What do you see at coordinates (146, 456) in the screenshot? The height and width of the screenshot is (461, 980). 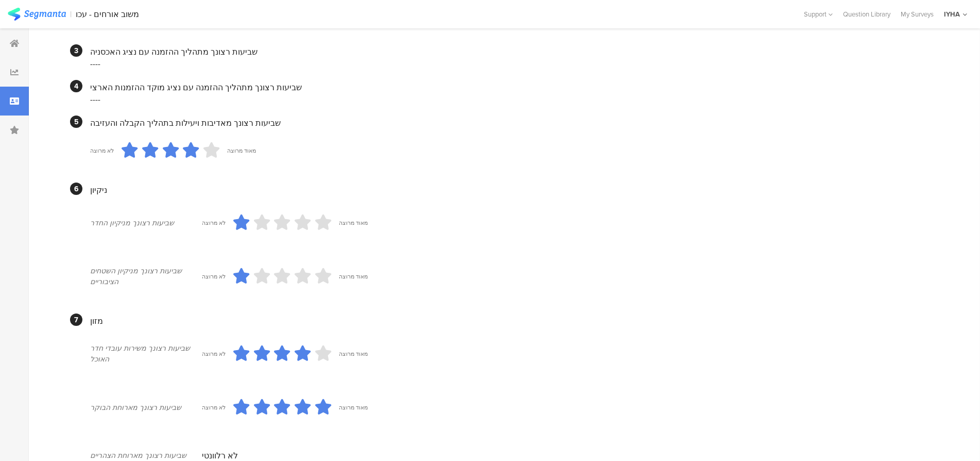 I see `div: שביעות רצונך מארוחת הצהריים` at bounding box center [146, 456].